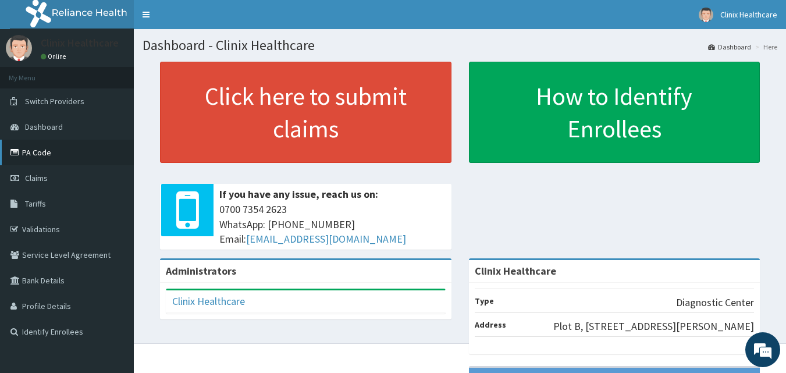  Describe the element at coordinates (55, 56) in the screenshot. I see `a: Online` at that location.